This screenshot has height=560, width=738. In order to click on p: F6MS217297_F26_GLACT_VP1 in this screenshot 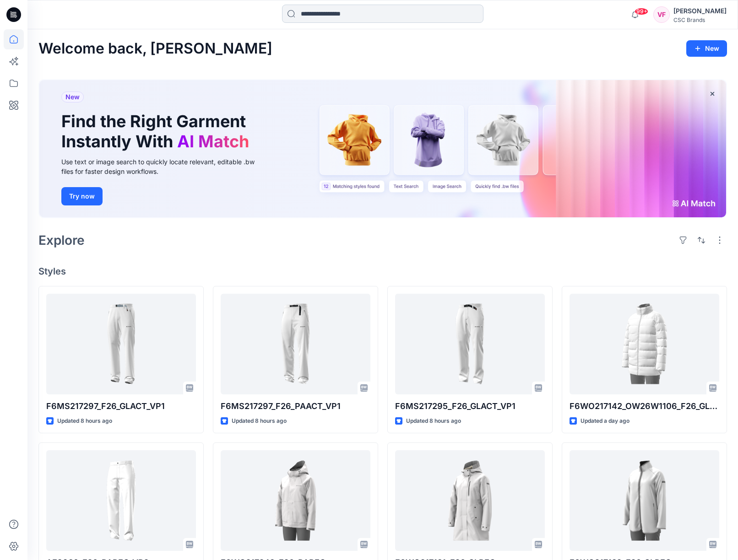, I will do `click(121, 406)`.